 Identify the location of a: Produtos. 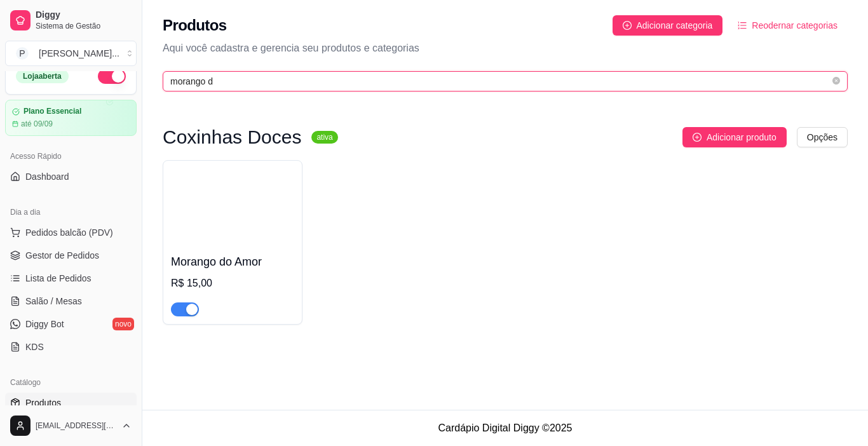
(71, 403).